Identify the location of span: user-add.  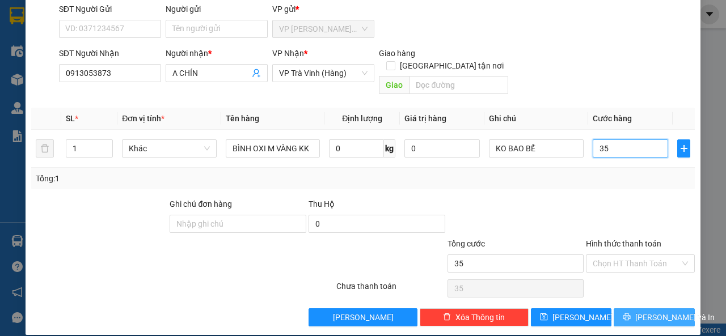
(256, 73).